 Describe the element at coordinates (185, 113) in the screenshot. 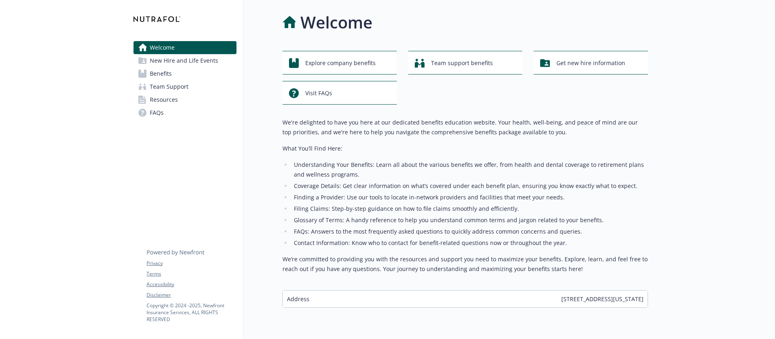

I see `a: FAQs` at that location.